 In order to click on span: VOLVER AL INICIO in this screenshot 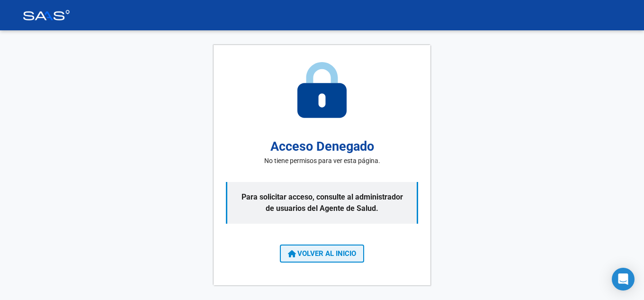, I will do `click(322, 253)`.